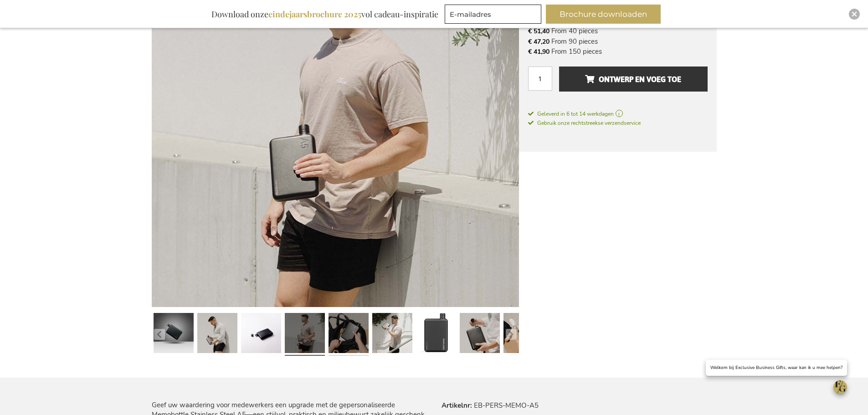 This screenshot has width=868, height=415. I want to click on a: Geleverd in 6 tot 14 werkdagen, so click(617, 114).